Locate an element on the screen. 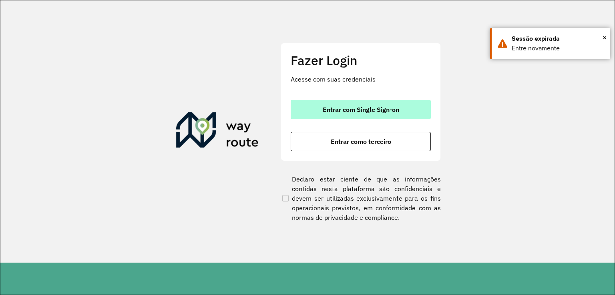 This screenshot has height=295, width=615. button: Close is located at coordinates (604, 38).